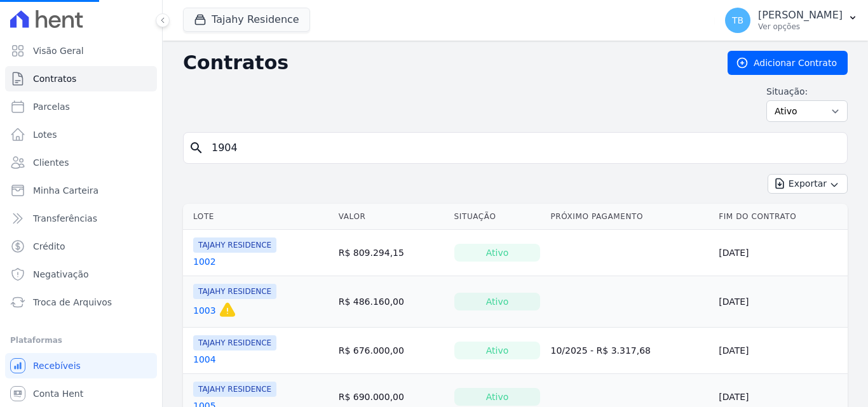 Image resolution: width=868 pixels, height=407 pixels. Describe the element at coordinates (65, 191) in the screenshot. I see `span: Minha Carteira` at that location.